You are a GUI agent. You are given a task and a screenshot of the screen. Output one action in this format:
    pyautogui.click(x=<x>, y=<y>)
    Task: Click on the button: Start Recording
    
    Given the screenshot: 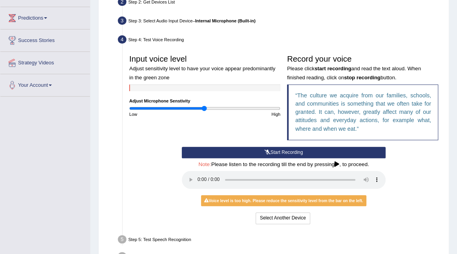 What is the action you would take?
    pyautogui.click(x=284, y=152)
    